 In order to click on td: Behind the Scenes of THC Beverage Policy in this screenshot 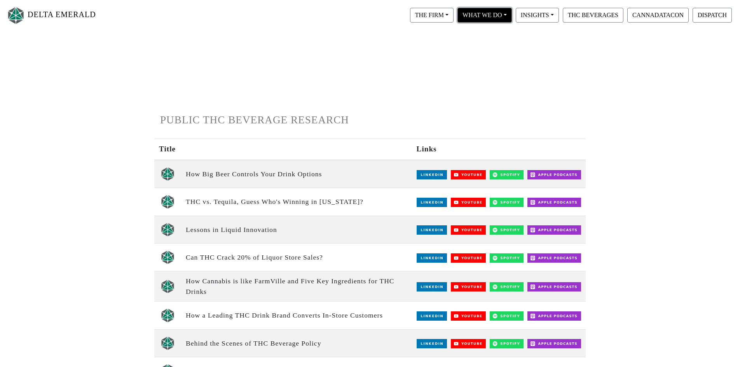, I will do `click(297, 342)`.